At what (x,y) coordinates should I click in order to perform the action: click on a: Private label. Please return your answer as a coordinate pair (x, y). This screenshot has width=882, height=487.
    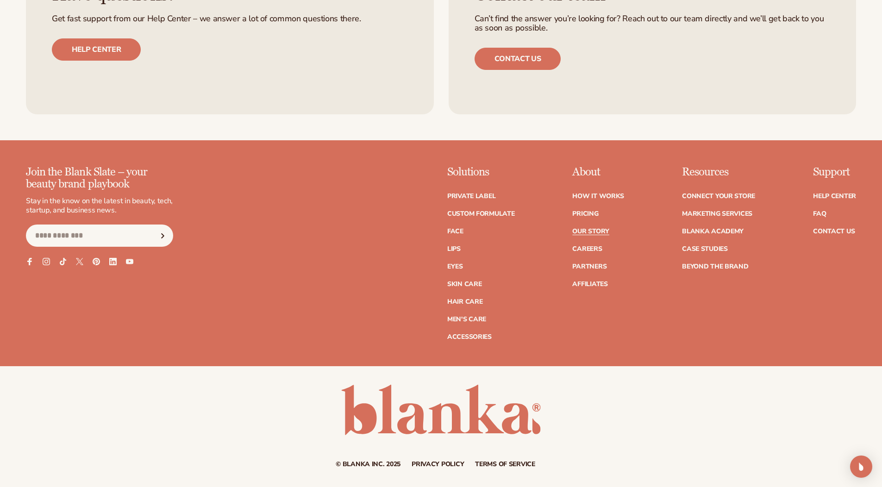
    Looking at the image, I should click on (472, 196).